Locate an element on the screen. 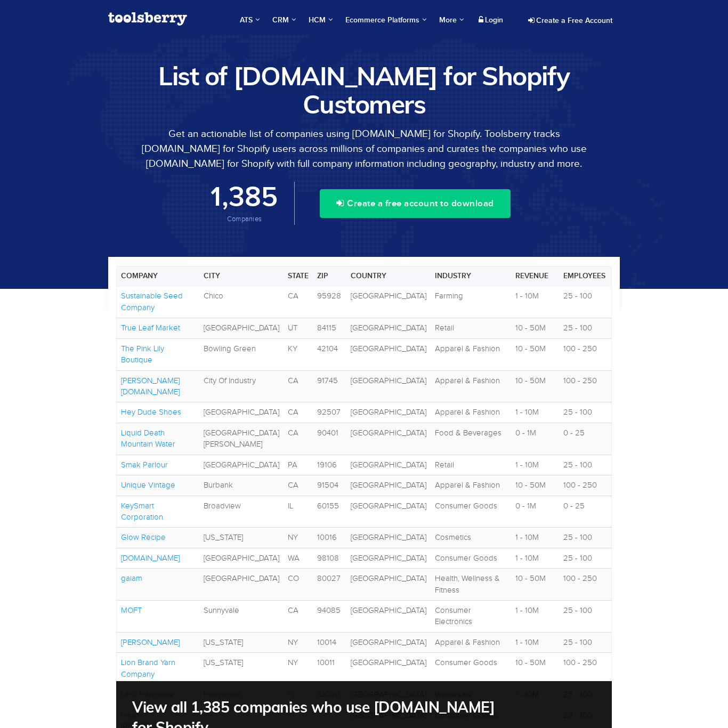  td: WA is located at coordinates (298, 558).